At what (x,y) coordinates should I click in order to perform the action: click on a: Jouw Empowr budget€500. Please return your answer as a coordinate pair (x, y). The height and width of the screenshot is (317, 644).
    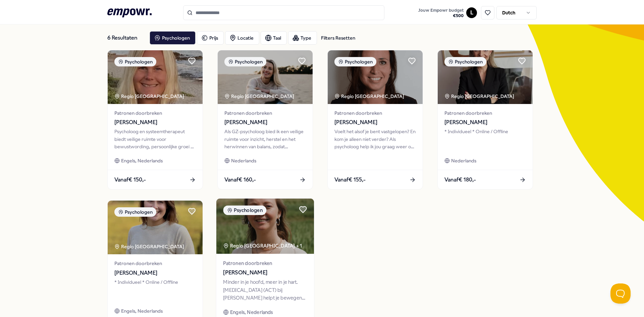
    Looking at the image, I should click on (440, 13).